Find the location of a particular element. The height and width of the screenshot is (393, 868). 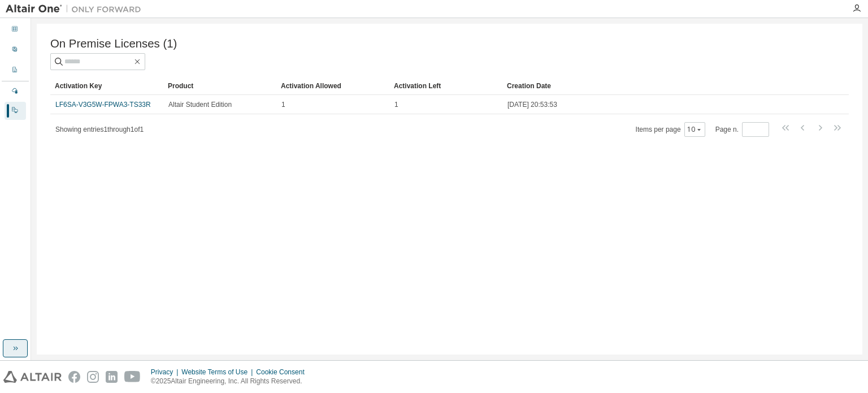

span: Page n. is located at coordinates (742, 129).